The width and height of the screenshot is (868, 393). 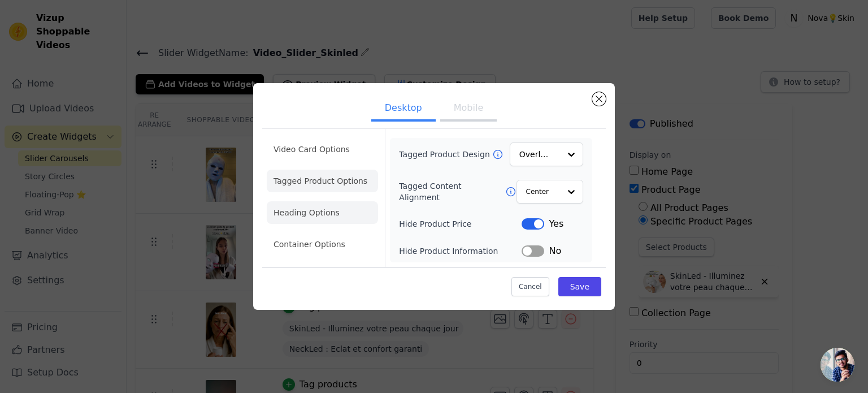 What do you see at coordinates (837, 364) in the screenshot?
I see `a: Ouvrir le chat` at bounding box center [837, 364].